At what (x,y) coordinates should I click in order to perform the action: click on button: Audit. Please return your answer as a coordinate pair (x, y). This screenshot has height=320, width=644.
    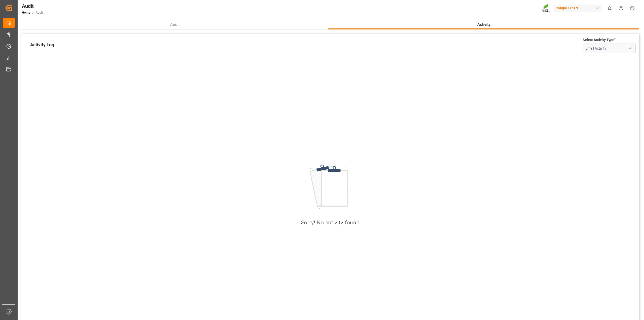
    Looking at the image, I should click on (175, 24).